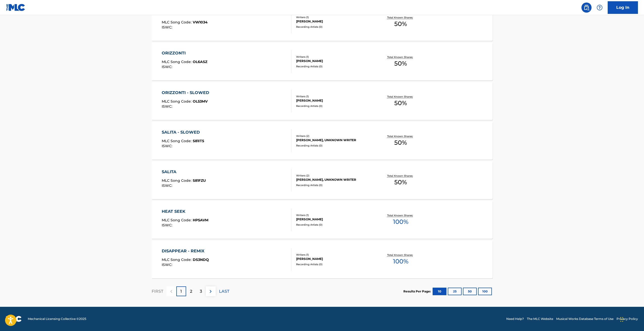  Describe the element at coordinates (191, 292) in the screenshot. I see `p: 2` at that location.